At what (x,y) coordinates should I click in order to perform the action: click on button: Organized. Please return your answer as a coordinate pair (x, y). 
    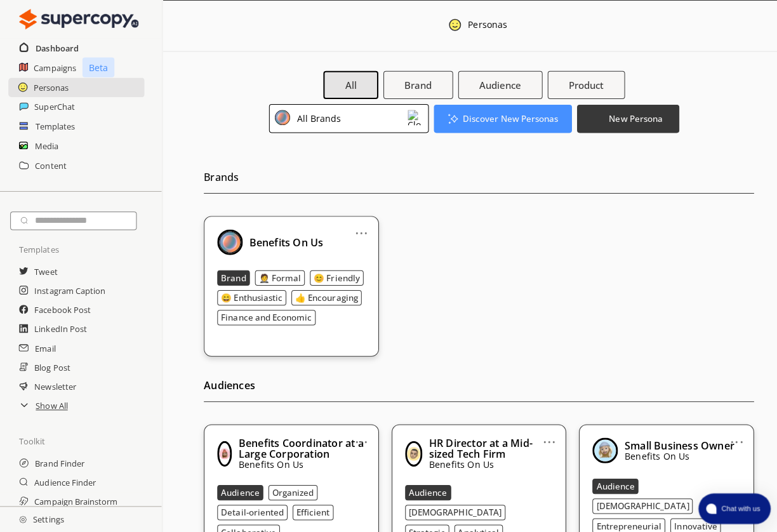
    Looking at the image, I should click on (291, 489).